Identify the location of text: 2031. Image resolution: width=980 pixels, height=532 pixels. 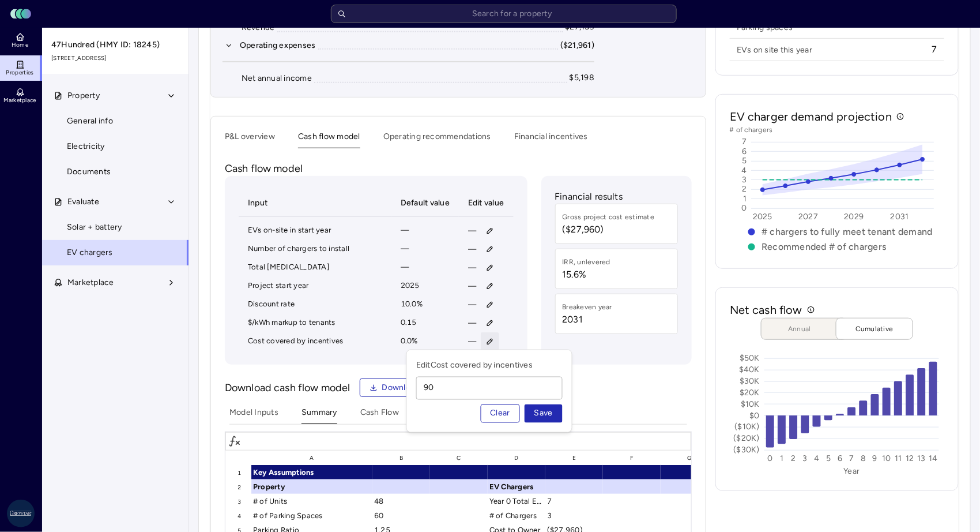
(900, 217).